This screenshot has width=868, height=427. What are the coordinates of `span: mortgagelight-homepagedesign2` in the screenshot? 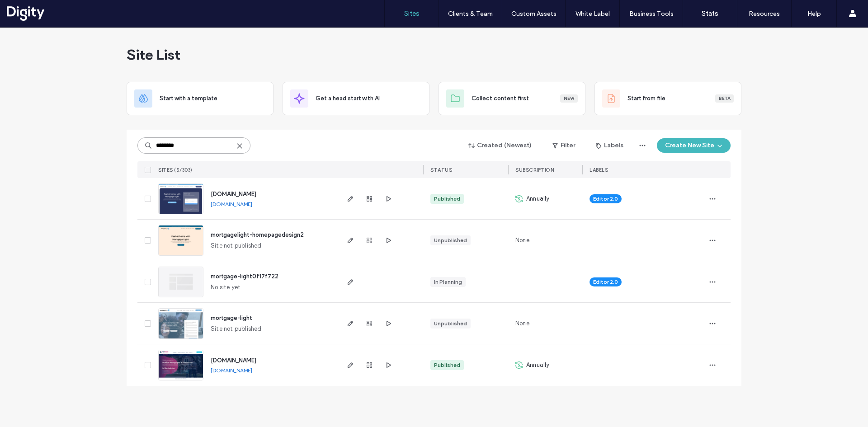 It's located at (258, 234).